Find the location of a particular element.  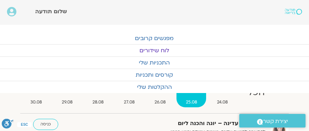

a: א24.08 is located at coordinates (222, 93).